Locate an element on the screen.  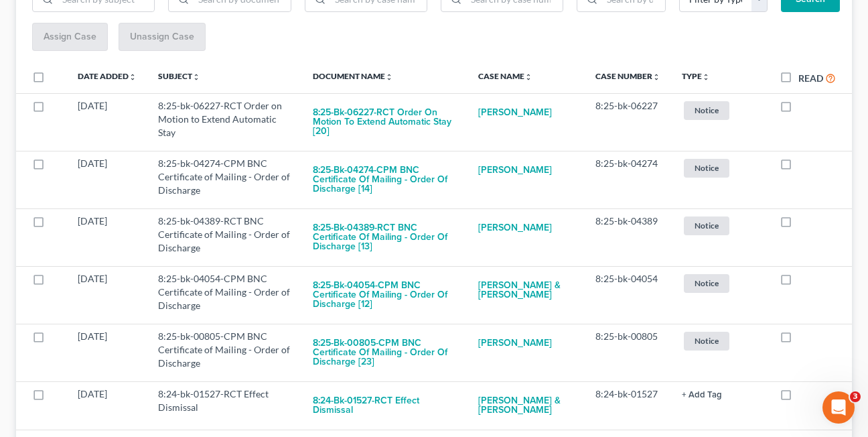
button: + Add Tag is located at coordinates (701, 395).